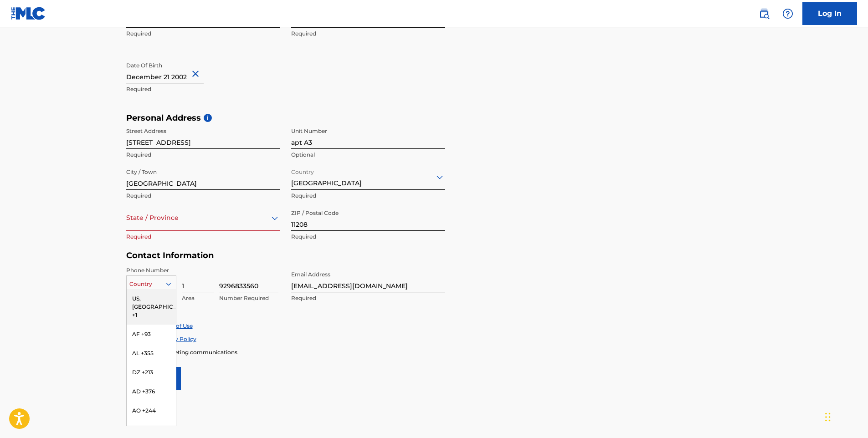  I want to click on p: Area, so click(198, 299).